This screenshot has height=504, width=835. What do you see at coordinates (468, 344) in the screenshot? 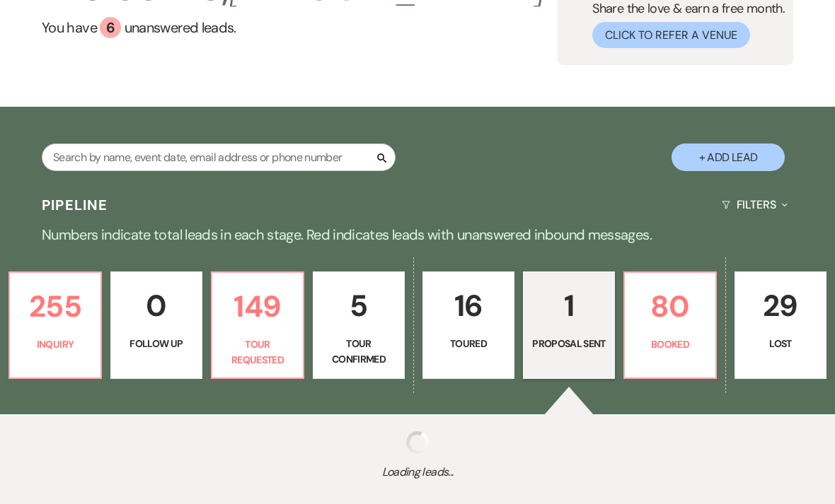
I see `p: Toured` at bounding box center [468, 344].